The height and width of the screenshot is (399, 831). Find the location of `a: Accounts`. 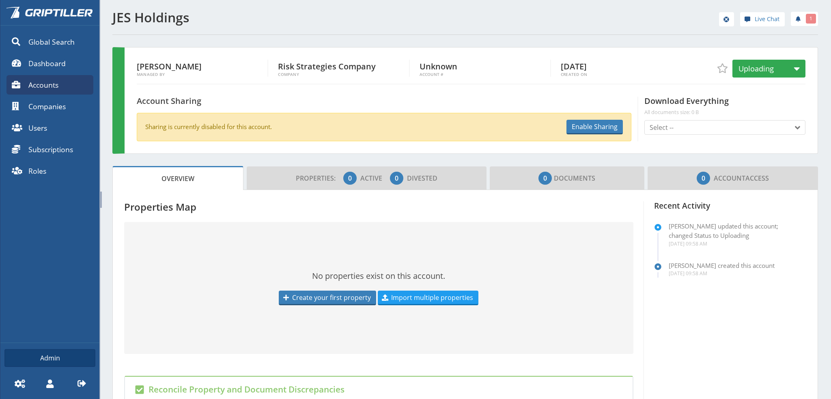

a: Accounts is located at coordinates (50, 85).